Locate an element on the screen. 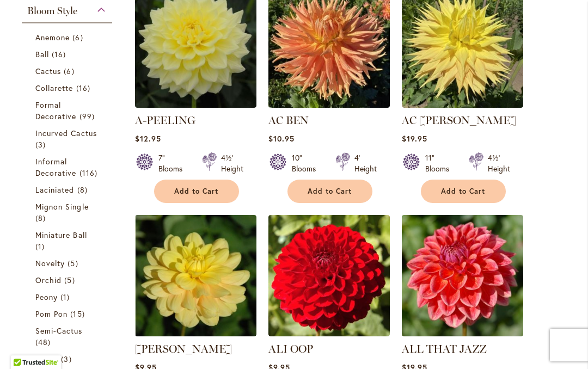 The height and width of the screenshot is (369, 588). a: Formal Decorative 99 is located at coordinates (68, 111).